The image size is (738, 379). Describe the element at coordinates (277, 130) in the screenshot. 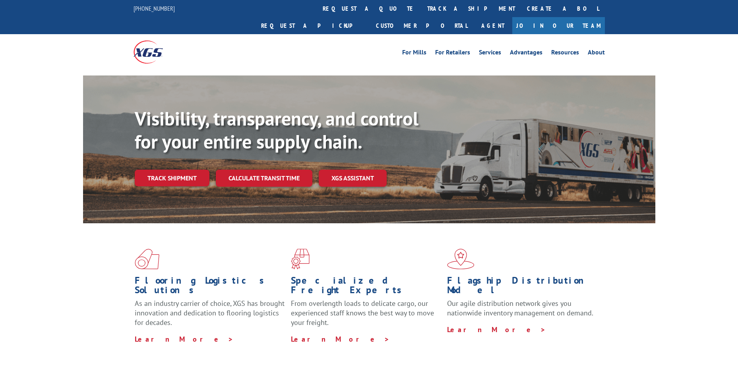

I see `b: Visibility, transparency, and control for your entire supply chain.` at that location.